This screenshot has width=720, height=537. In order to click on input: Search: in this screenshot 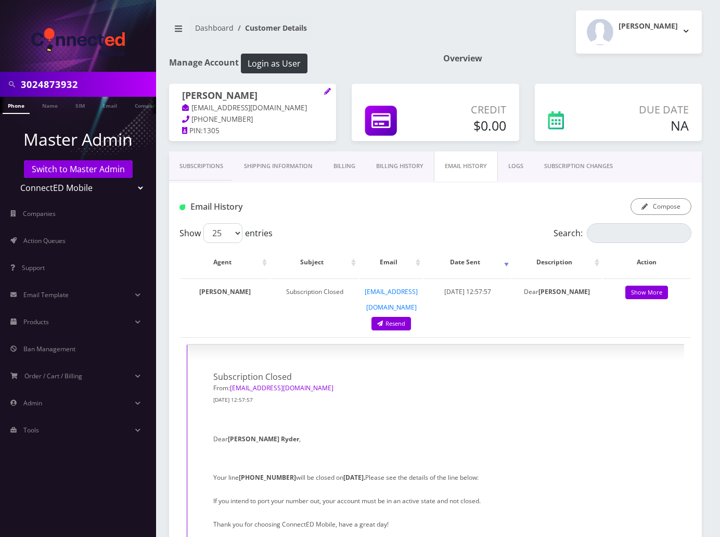, I will do `click(639, 233)`.